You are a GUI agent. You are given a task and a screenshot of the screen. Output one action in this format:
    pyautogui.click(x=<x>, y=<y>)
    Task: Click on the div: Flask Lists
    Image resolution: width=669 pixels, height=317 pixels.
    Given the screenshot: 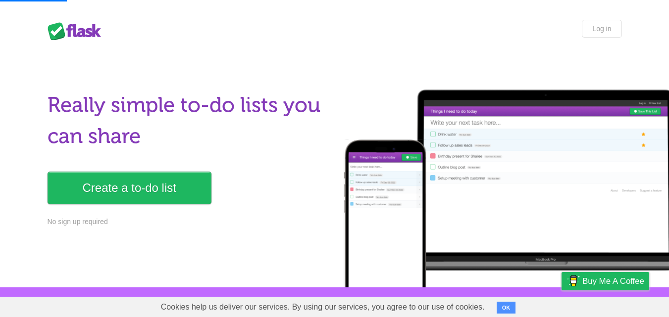 What is the action you would take?
    pyautogui.click(x=77, y=31)
    